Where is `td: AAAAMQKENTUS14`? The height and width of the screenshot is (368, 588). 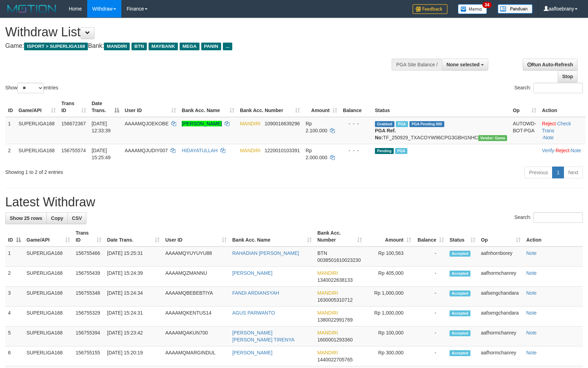
td: AAAAMQKENTUS14 is located at coordinates (196, 316).